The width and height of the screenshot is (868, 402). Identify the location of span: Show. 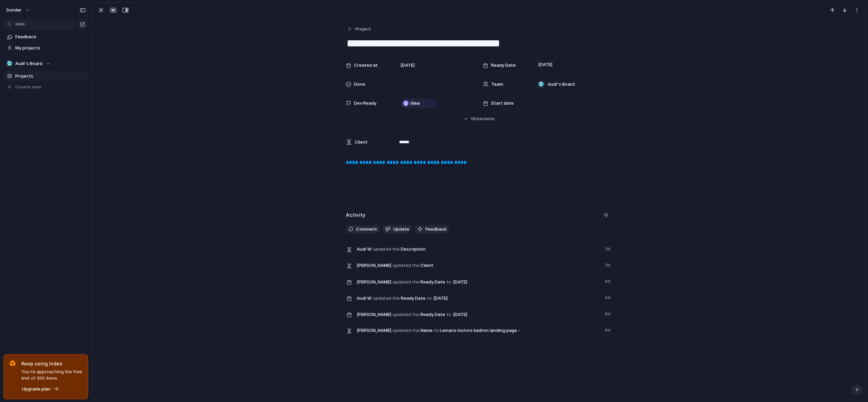
(477, 119).